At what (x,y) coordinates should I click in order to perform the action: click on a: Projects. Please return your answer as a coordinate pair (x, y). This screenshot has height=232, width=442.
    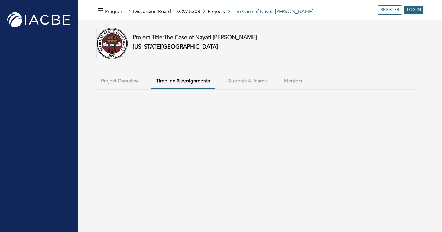
    Looking at the image, I should click on (216, 11).